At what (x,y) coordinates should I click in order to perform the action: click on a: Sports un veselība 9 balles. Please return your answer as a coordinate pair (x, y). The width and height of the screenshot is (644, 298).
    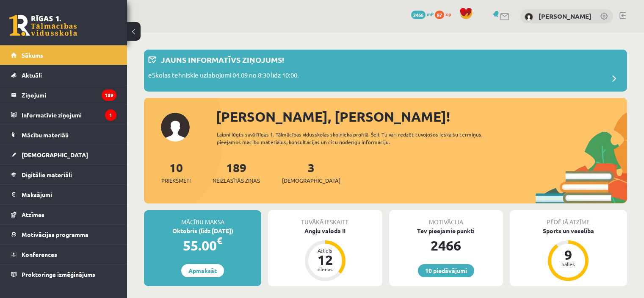
    Looking at the image, I should click on (568, 254).